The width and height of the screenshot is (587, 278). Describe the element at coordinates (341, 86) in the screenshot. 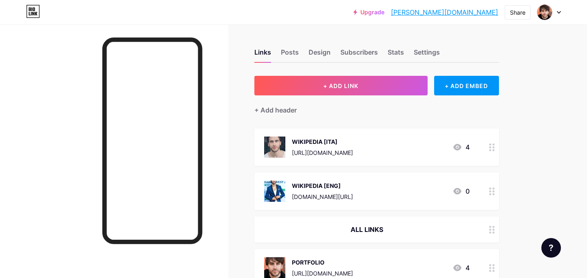

I see `button: + ADD LINK` at that location.